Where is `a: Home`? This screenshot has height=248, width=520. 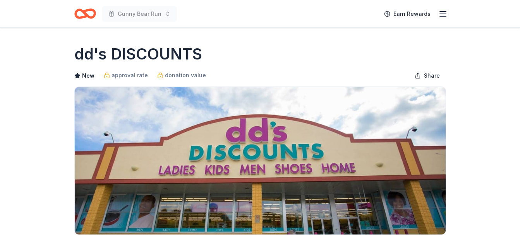 a: Home is located at coordinates (85, 14).